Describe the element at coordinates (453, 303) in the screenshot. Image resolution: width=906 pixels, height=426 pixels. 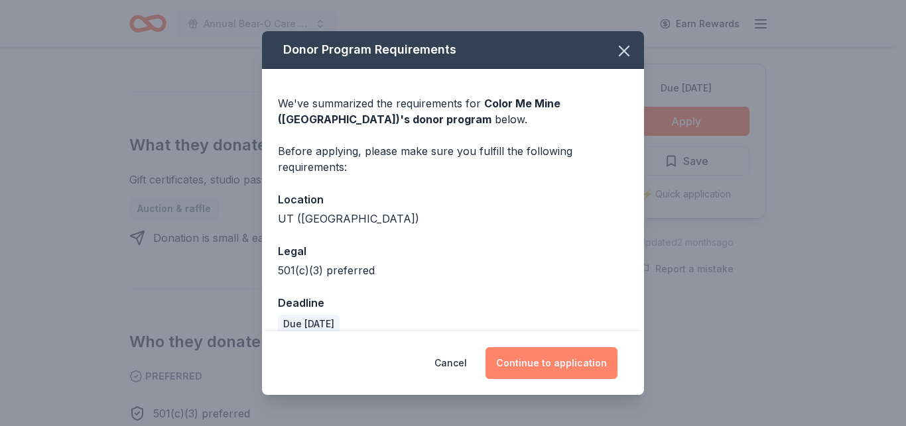
I see `div: Deadline` at that location.